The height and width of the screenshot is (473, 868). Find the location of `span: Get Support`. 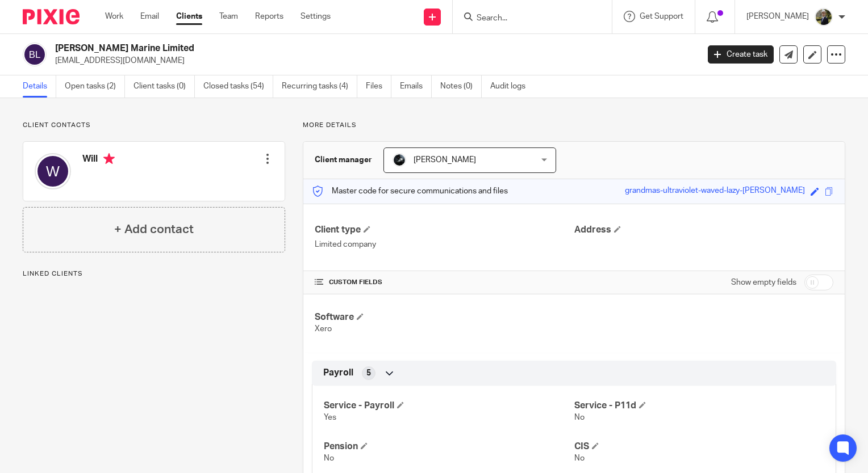

span: Get Support is located at coordinates (661, 16).